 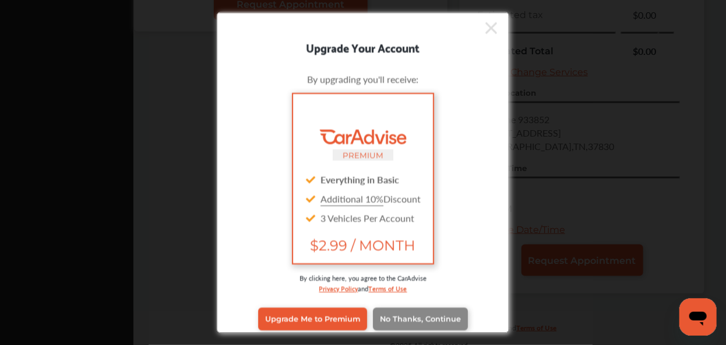 What do you see at coordinates (312, 318) in the screenshot?
I see `span: Upgrade Me to Premium` at bounding box center [312, 318].